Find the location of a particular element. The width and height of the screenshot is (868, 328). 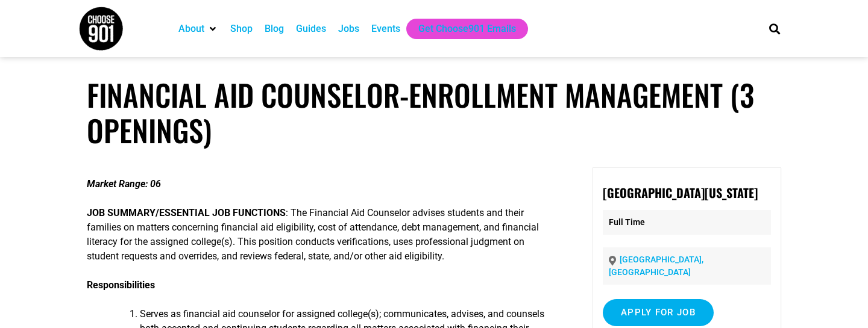

nav: Main nav is located at coordinates (460, 29).